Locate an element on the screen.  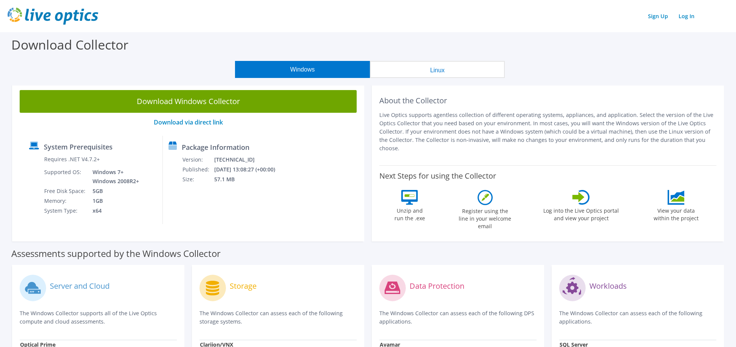
label: Download Collector is located at coordinates (70, 45).